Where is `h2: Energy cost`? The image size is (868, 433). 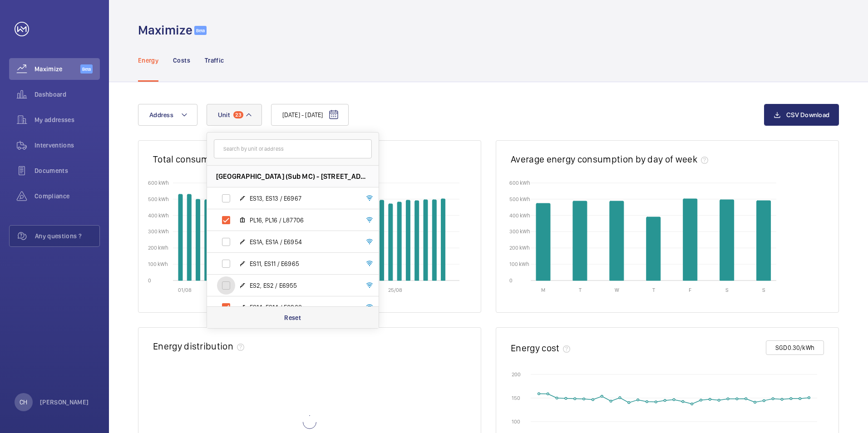 h2: Energy cost is located at coordinates (535, 348).